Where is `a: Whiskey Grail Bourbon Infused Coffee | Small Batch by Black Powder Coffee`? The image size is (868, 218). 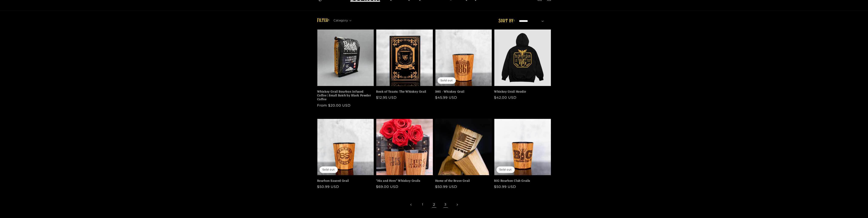
a: Whiskey Grail Bourbon Infused Coffee | Small Batch by Black Powder Coffee is located at coordinates (344, 95).